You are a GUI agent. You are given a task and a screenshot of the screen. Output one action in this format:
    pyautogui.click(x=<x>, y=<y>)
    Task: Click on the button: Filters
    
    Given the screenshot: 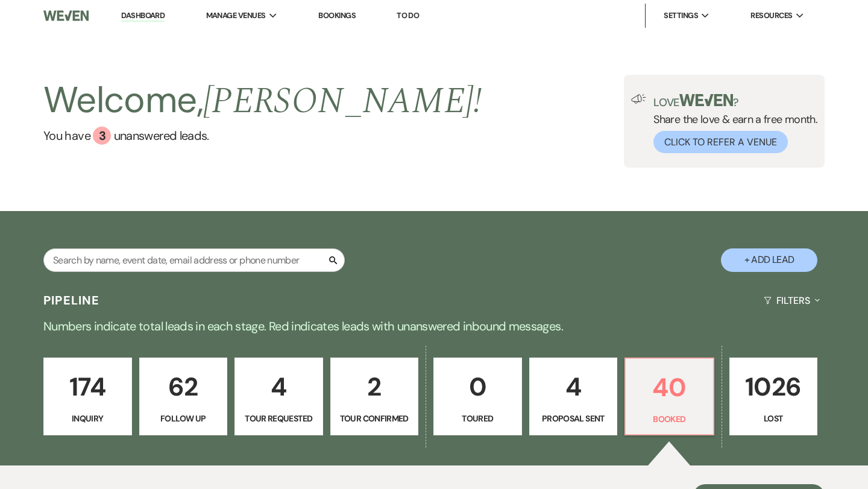 What is the action you would take?
    pyautogui.click(x=791, y=300)
    